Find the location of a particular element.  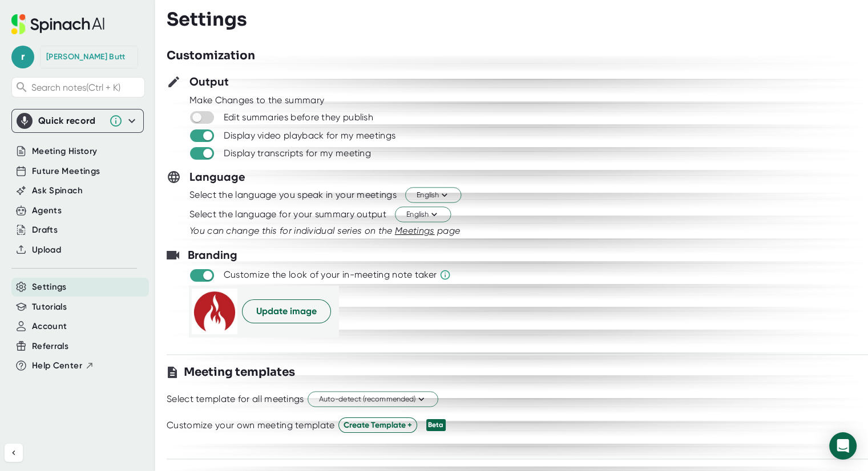

h3: Customization is located at coordinates (210, 56).